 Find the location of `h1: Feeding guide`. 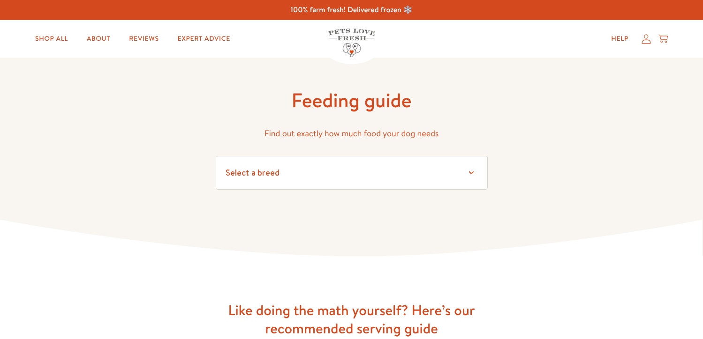

h1: Feeding guide is located at coordinates (352, 100).